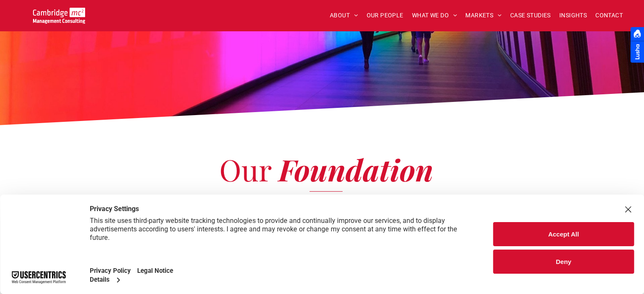 The image size is (644, 294). Describe the element at coordinates (59, 16) in the screenshot. I see `img: Go to Homepage` at that location.